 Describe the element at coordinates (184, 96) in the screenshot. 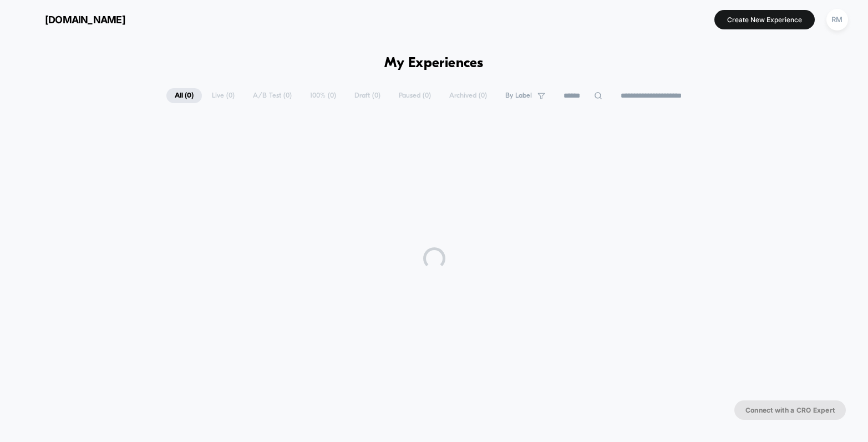

I see `span: All ( 0 )` at that location.